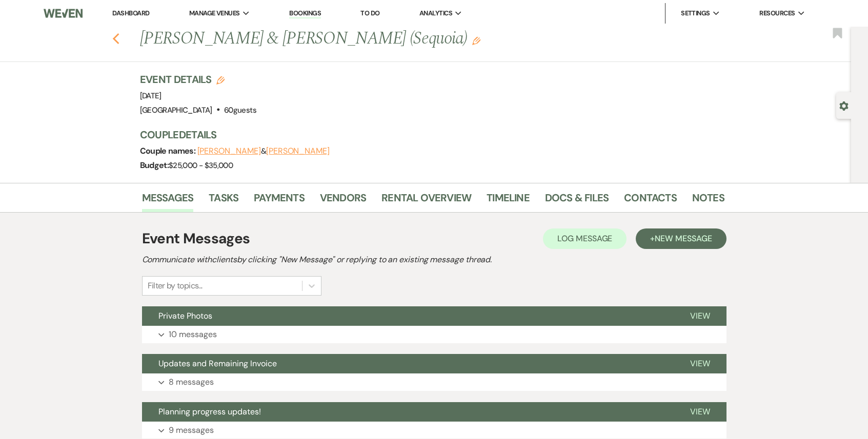  What do you see at coordinates (844, 105) in the screenshot?
I see `button: Open lead details` at bounding box center [844, 105].